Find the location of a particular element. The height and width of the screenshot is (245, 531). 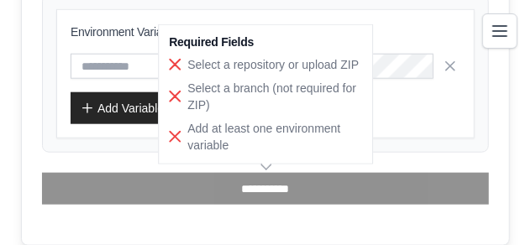

h3: Environment Variables is located at coordinates (266, 32).